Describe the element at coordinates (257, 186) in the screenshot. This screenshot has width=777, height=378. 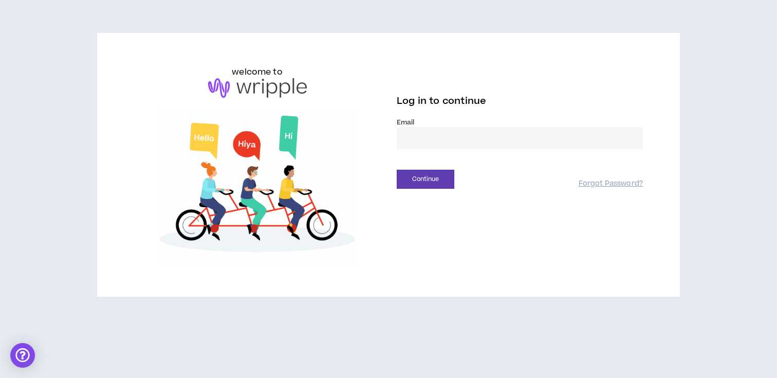
I see `img: Welcome to Wripple` at that location.